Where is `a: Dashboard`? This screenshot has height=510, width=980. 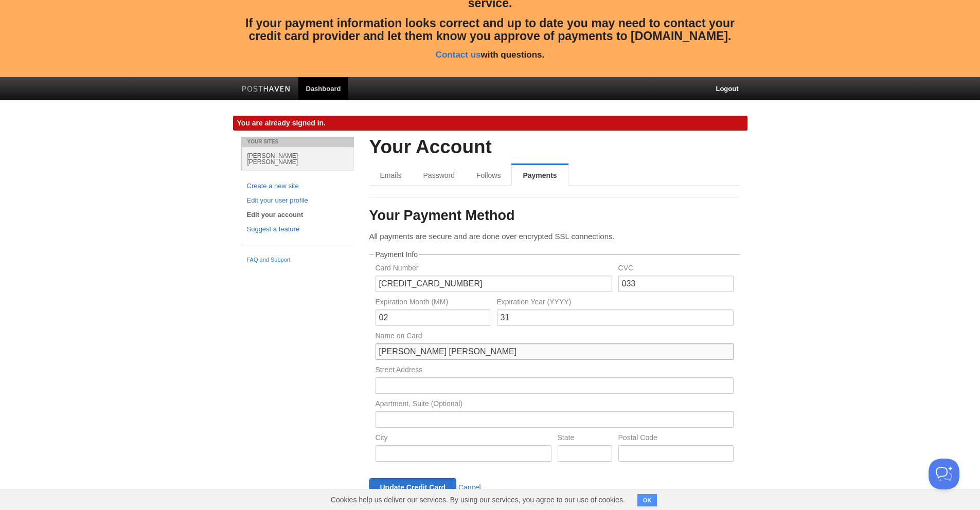
a: Dashboard is located at coordinates (323, 89).